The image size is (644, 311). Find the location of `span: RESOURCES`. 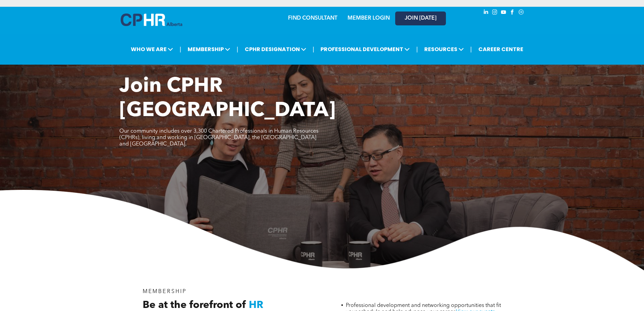

span: RESOURCES is located at coordinates (444, 49).